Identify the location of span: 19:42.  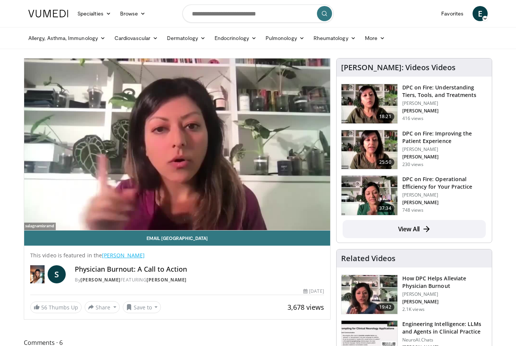
(385, 307).